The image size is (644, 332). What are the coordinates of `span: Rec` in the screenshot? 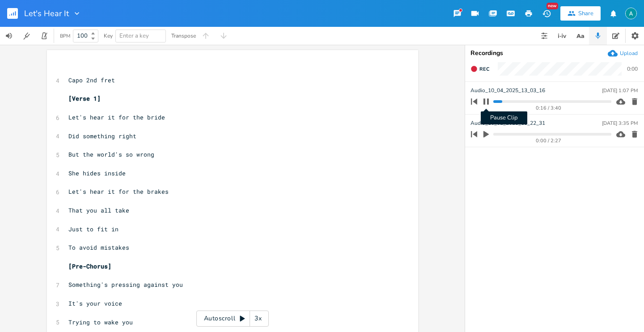 It's located at (484, 69).